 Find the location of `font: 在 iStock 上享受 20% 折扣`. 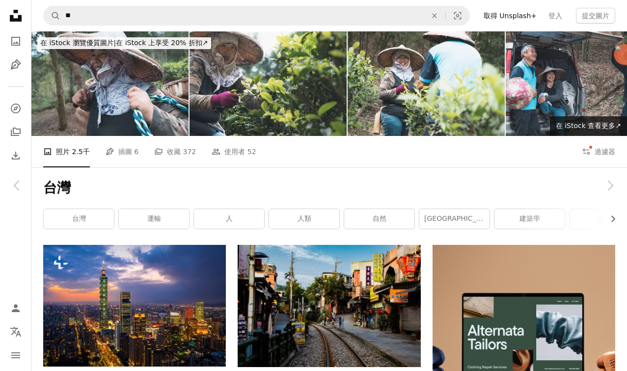

font: 在 iStock 上享受 20% 折扣 is located at coordinates (159, 43).